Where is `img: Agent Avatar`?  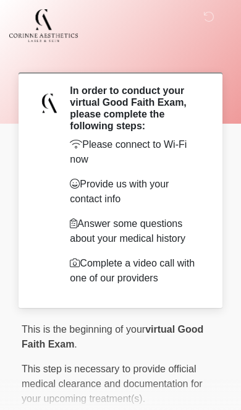
img: Agent Avatar is located at coordinates (50, 103).